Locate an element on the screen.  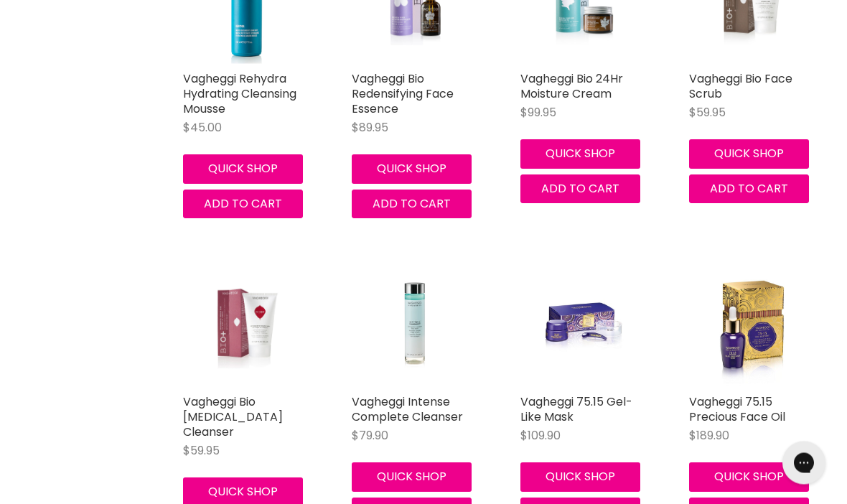
a: Vagheggi Bio 24Hr Moisture Cream is located at coordinates (572, 87).